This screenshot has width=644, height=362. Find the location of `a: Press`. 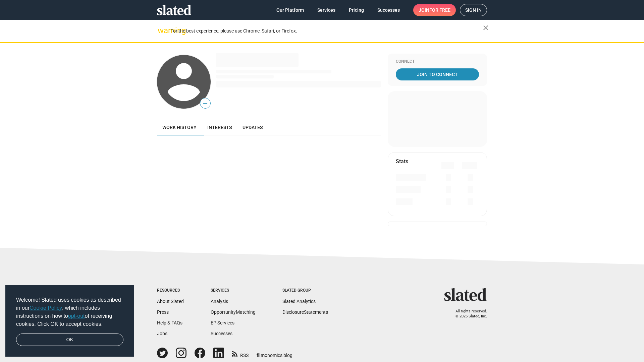

a: Press is located at coordinates (163, 312).